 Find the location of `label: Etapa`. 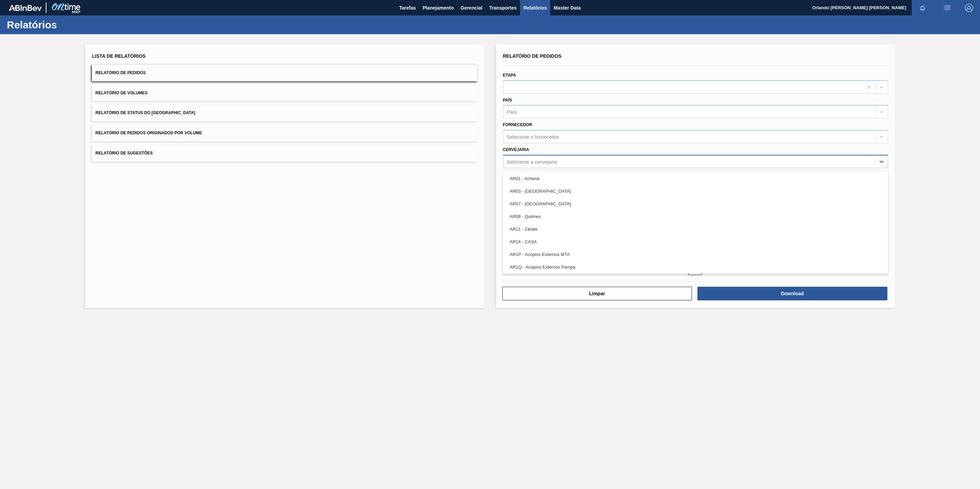

label: Etapa is located at coordinates (509, 75).